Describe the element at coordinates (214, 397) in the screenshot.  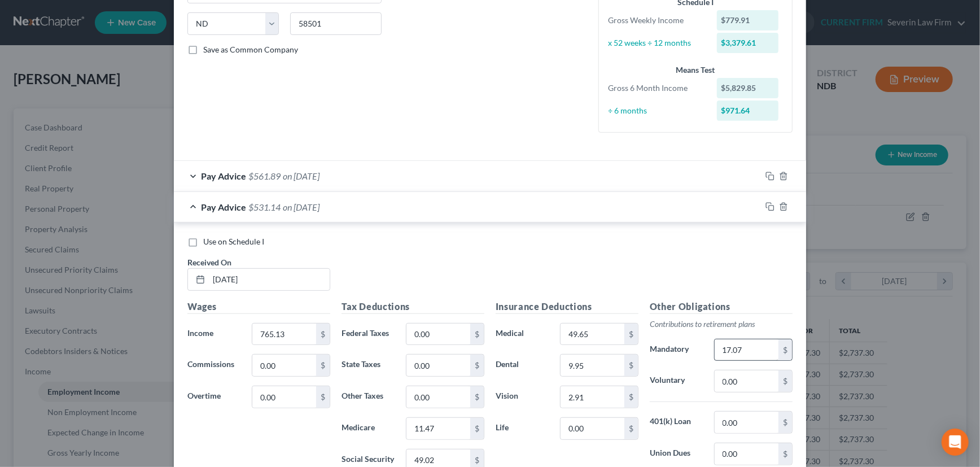
I see `label: Overtime` at that location.